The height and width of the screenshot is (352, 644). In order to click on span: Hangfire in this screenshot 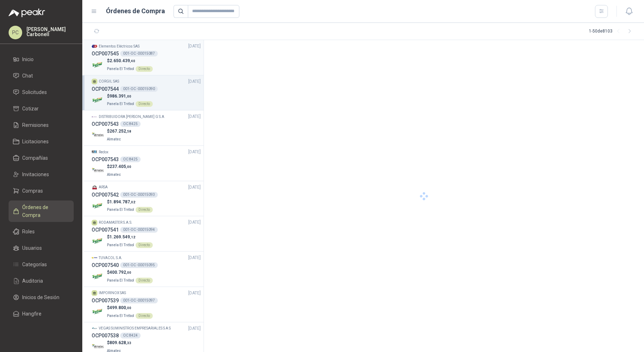, I will do `click(32, 314)`.